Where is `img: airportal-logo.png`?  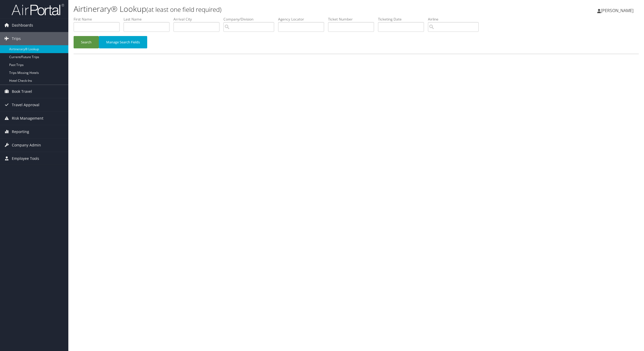
img: airportal-logo.png is located at coordinates (38, 9).